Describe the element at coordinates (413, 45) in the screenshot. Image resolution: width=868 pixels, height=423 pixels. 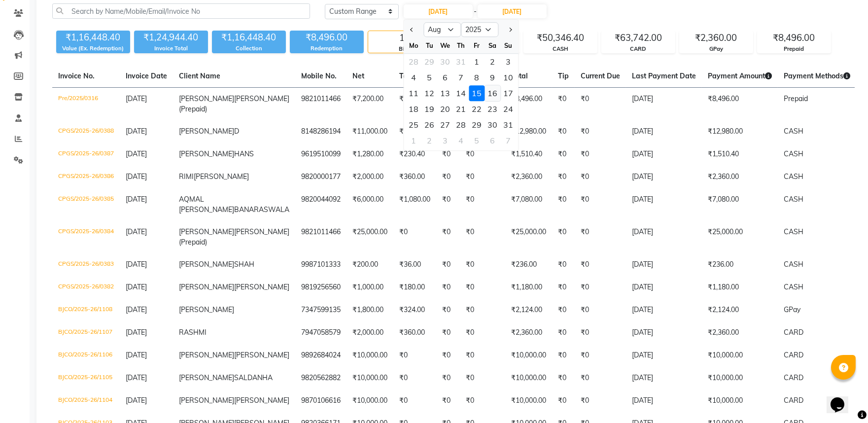
I see `div: Mo` at that location.